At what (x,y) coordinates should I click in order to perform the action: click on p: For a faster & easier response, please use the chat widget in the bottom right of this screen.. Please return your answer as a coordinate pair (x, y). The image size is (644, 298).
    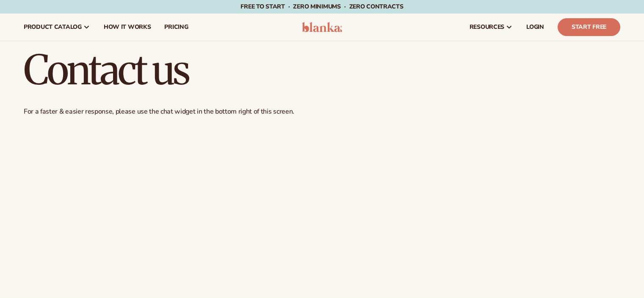
    Looking at the image, I should click on (322, 112).